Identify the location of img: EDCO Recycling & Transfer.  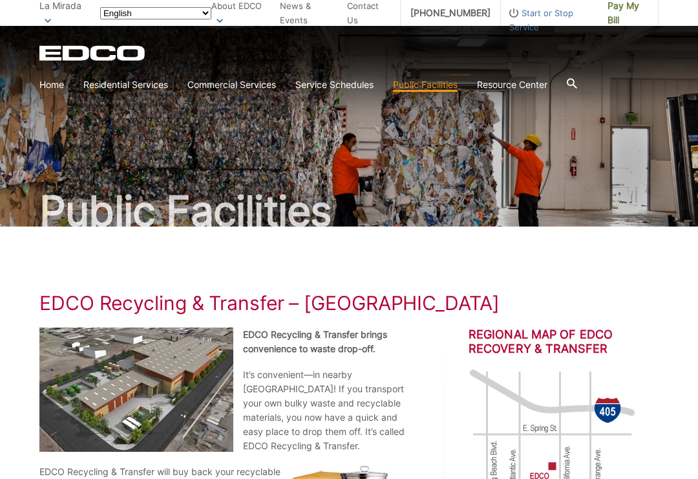
(136, 389).